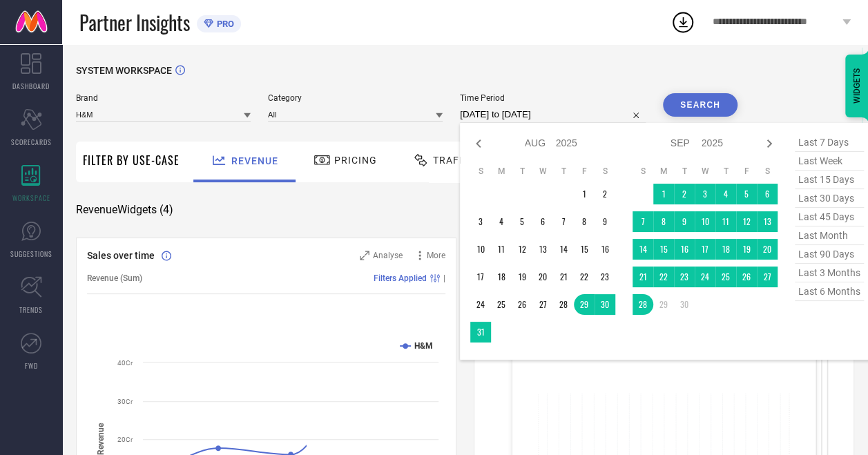 The image size is (868, 455). What do you see at coordinates (552, 115) in the screenshot?
I see `input: Select time period` at bounding box center [552, 115].